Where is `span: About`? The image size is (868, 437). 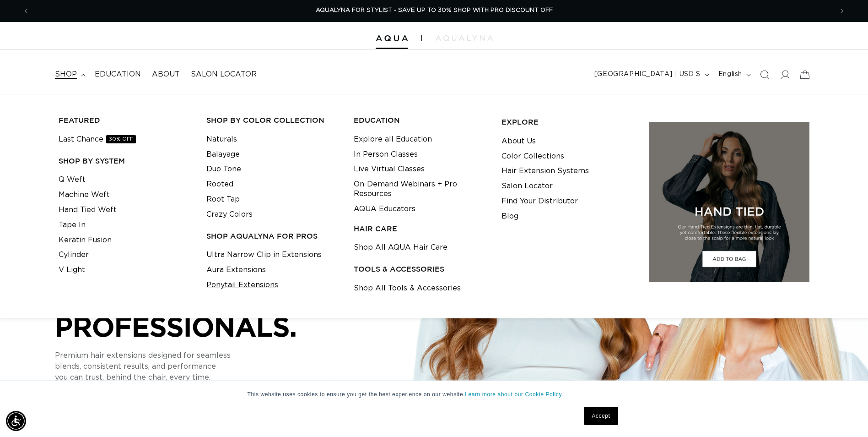 span: About is located at coordinates (166, 74).